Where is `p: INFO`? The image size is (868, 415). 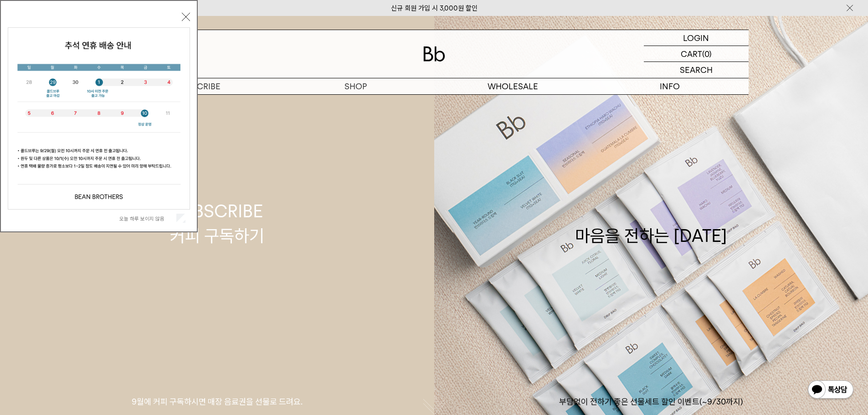 p: INFO is located at coordinates (670, 86).